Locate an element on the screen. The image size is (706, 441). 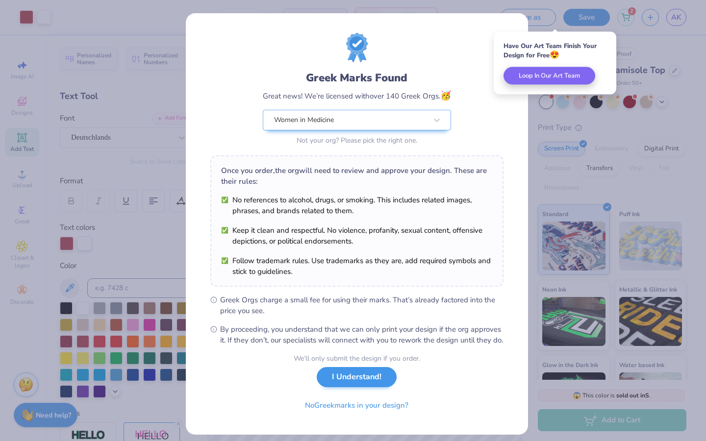
li: Keep it clean and respectful. No violence, profanity, sexual content, offensive depictions, or po... is located at coordinates (357, 236).